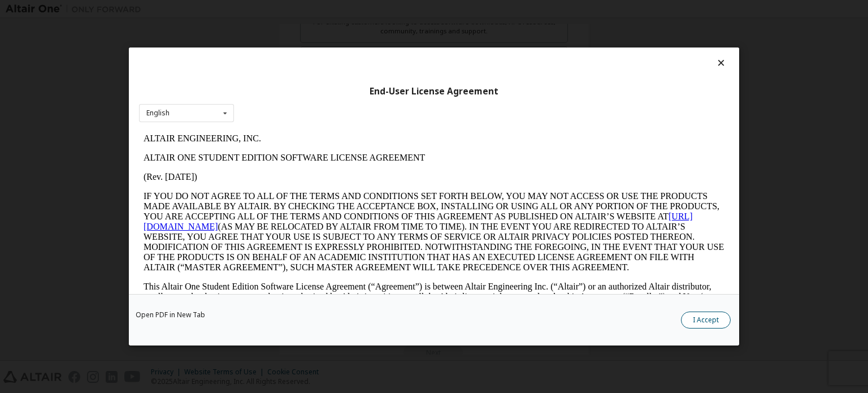  What do you see at coordinates (295, 29) in the screenshot?
I see `p: ALTAIR ONE STUDENT EDITION SOFTWARE LICENSE AGREEMENT` at bounding box center [295, 29].